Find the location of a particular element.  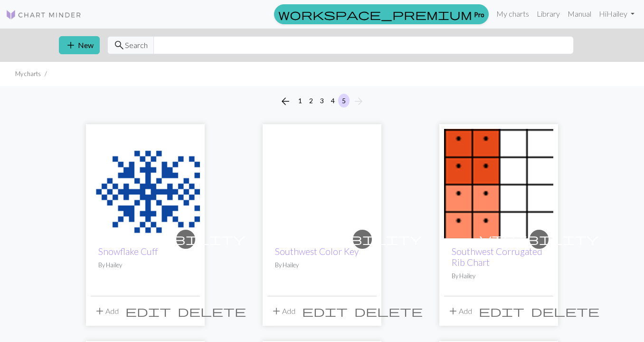

span: arrow_back is located at coordinates (286, 101).